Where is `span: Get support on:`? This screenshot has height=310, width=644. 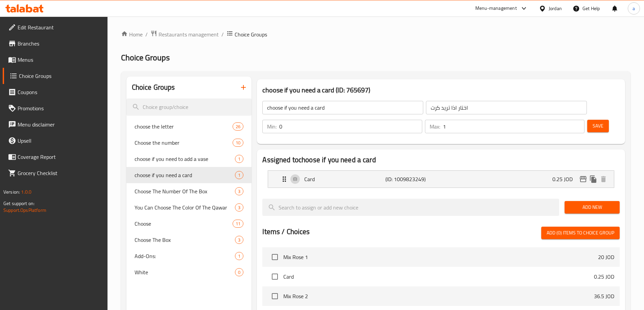
span: Get support on: is located at coordinates (19, 204).